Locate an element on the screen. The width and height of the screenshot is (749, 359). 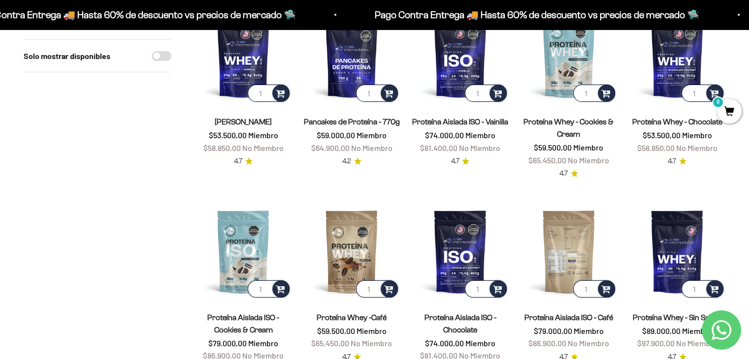
span: $89.000,00 is located at coordinates (661, 331).